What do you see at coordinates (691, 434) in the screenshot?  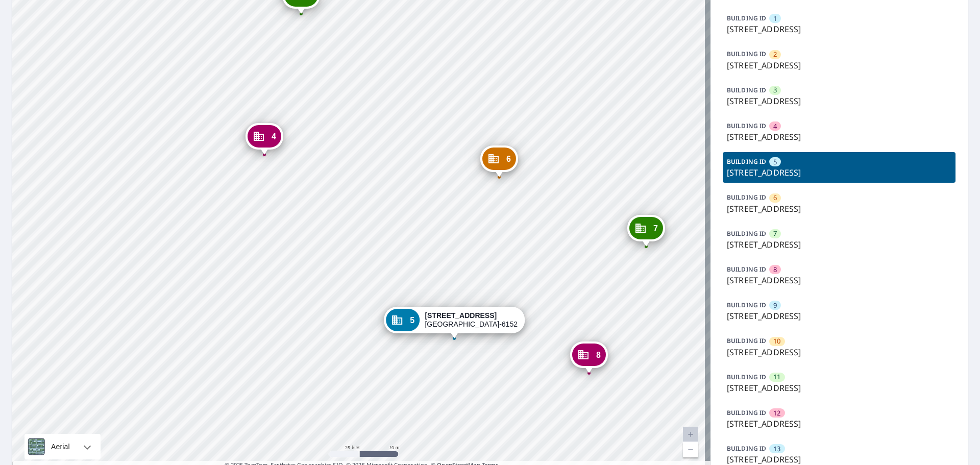 I see `a: Current Level 20, Zoom In Disabled` at bounding box center [691, 434].